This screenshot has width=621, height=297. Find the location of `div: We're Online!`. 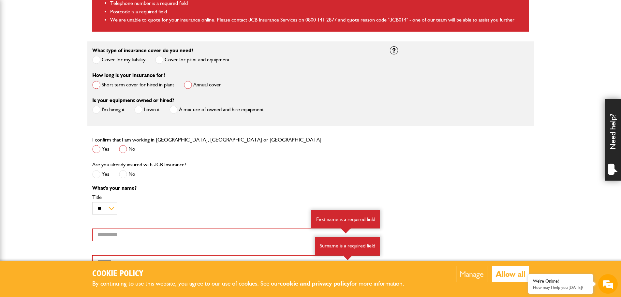

div: We're Online! is located at coordinates (560, 281).